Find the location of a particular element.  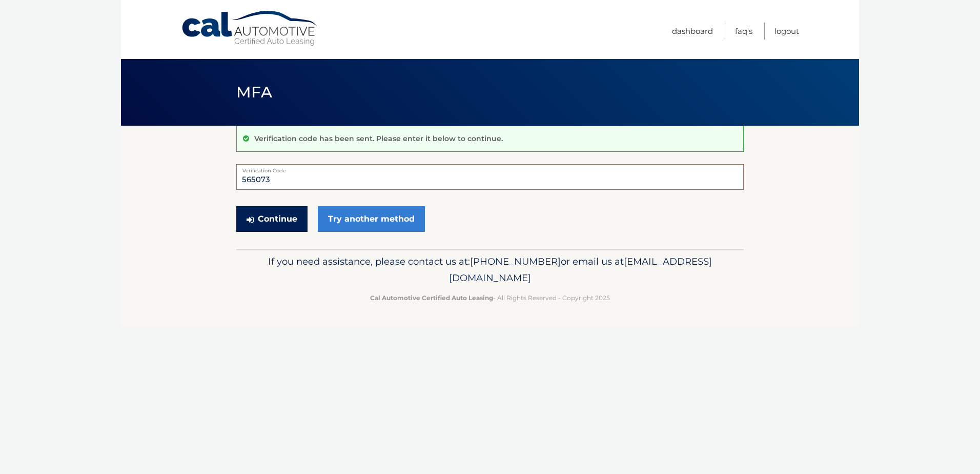

button: Continue is located at coordinates (272, 219).